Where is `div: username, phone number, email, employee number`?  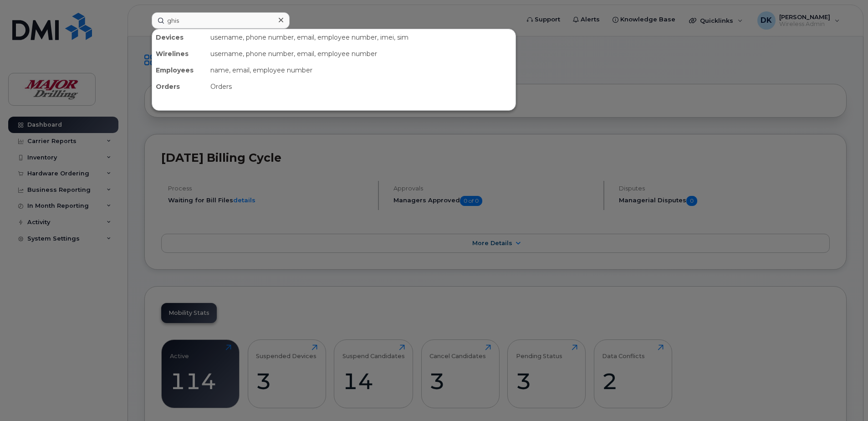
div: username, phone number, email, employee number is located at coordinates (361, 54).